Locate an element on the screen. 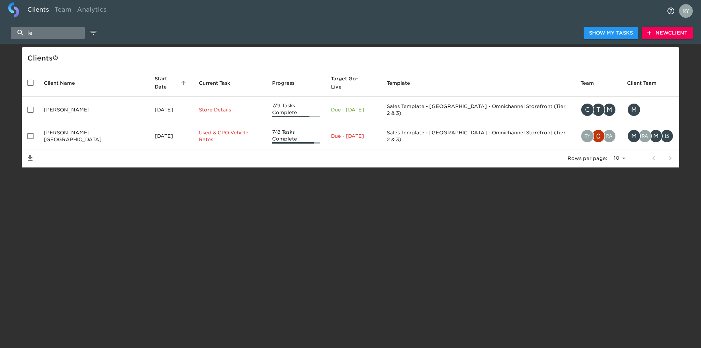  p: Store Details is located at coordinates (230, 110).